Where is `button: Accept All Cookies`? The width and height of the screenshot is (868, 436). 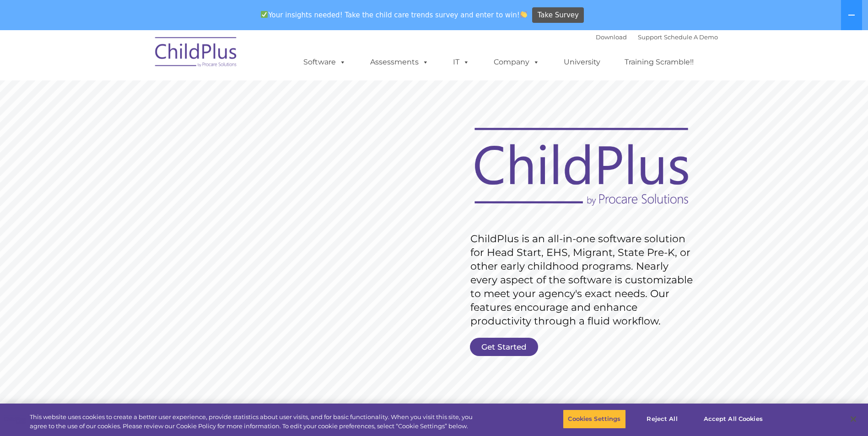 button: Accept All Cookies is located at coordinates (733, 419).